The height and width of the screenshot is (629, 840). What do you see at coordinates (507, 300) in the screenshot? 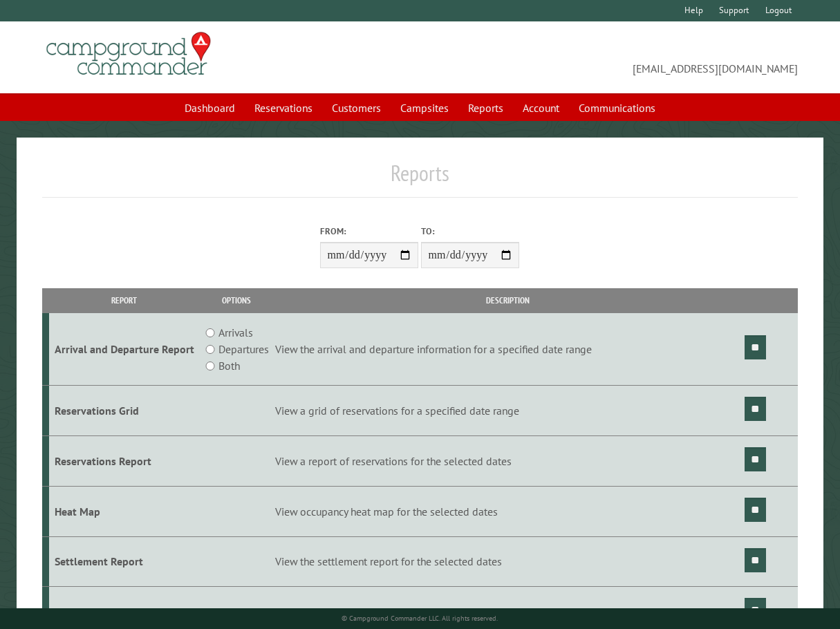
I see `th: Description` at bounding box center [507, 300].